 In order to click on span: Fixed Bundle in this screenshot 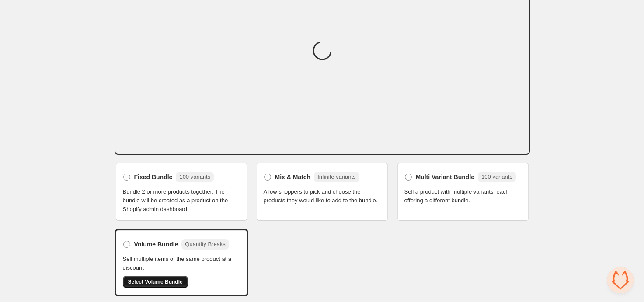, I will do `click(154, 177)`.